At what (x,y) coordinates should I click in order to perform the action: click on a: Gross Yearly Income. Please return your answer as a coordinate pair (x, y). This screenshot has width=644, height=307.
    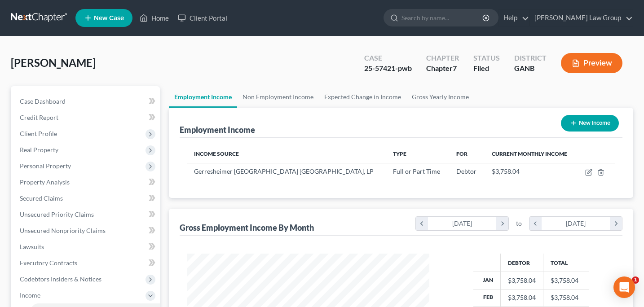
    Looking at the image, I should click on (440, 97).